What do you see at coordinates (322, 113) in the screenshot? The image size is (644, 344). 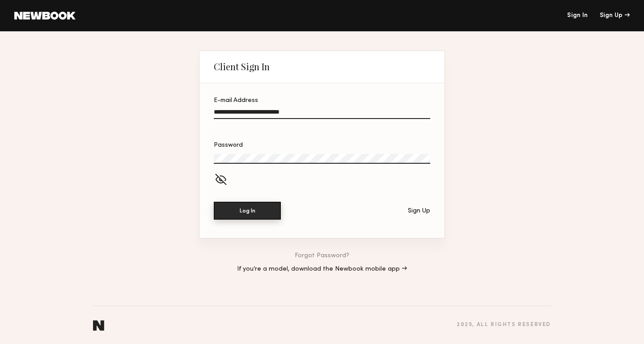 I see `input: E-mail Address` at bounding box center [322, 113].